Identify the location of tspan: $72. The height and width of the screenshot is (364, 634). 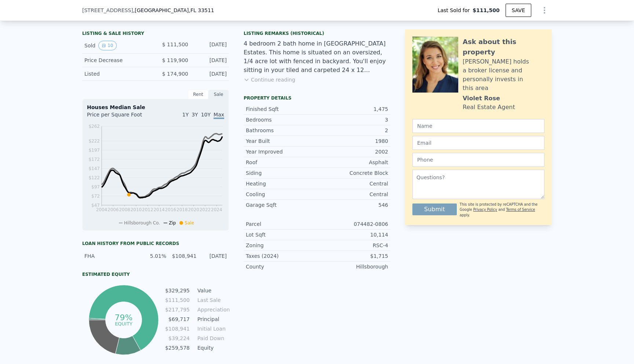
(96, 196).